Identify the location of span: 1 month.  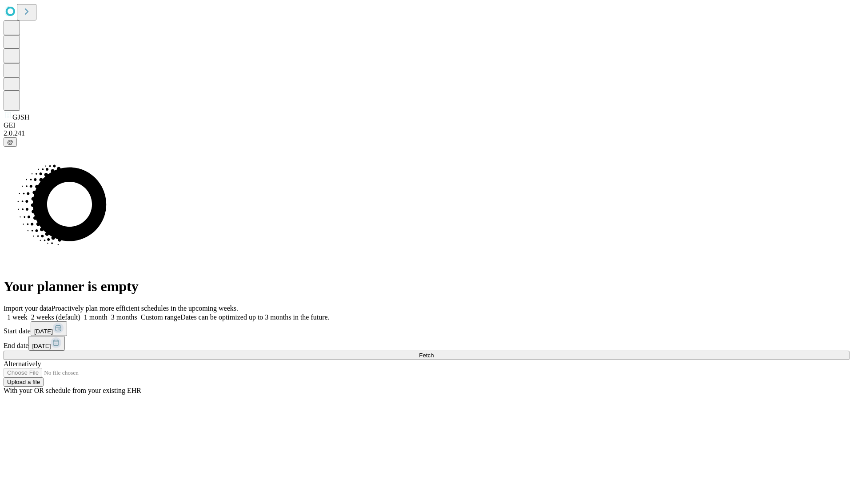
(96, 317).